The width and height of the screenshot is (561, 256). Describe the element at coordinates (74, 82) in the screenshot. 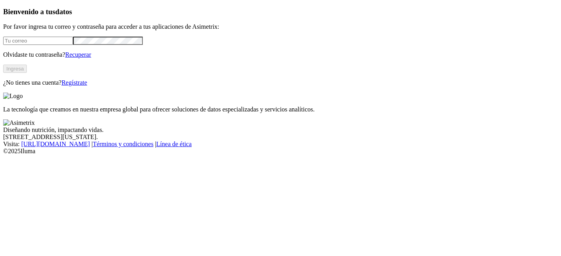

I see `a: Regístrate` at that location.